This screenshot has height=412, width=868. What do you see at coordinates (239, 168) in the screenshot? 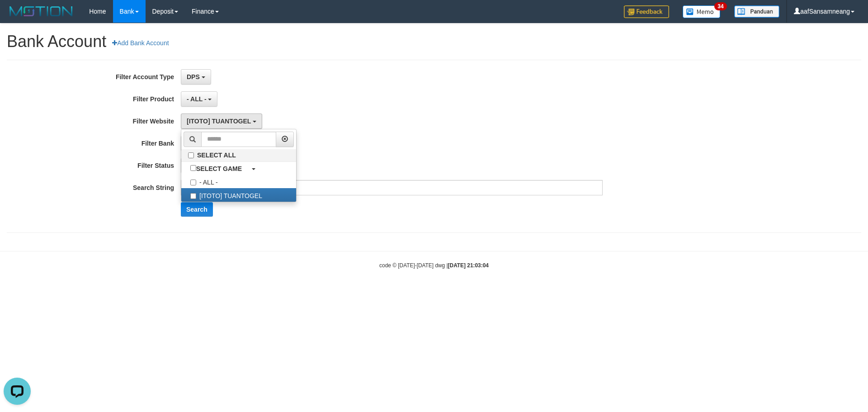
I see `a: SELECT GAME` at bounding box center [239, 168].